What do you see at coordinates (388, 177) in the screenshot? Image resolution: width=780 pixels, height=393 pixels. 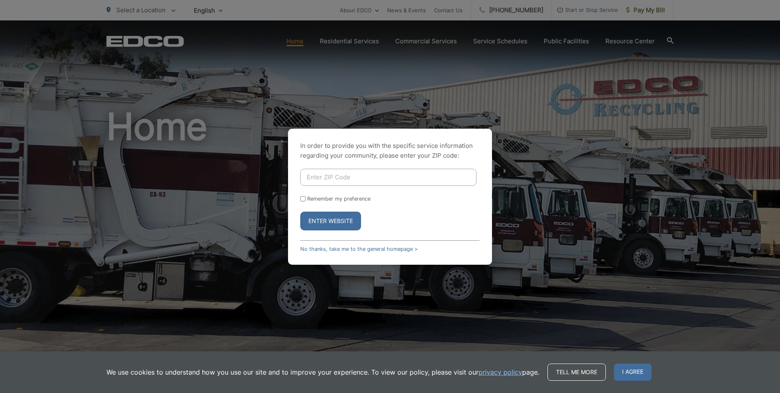 I see `input: Enter ZIP Code` at bounding box center [388, 177].